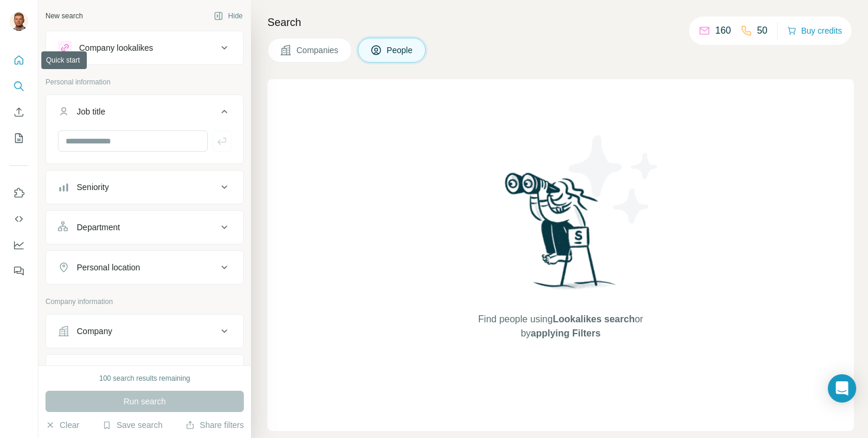 The width and height of the screenshot is (868, 438). What do you see at coordinates (561, 327) in the screenshot?
I see `span: Find people using or by` at bounding box center [561, 327].